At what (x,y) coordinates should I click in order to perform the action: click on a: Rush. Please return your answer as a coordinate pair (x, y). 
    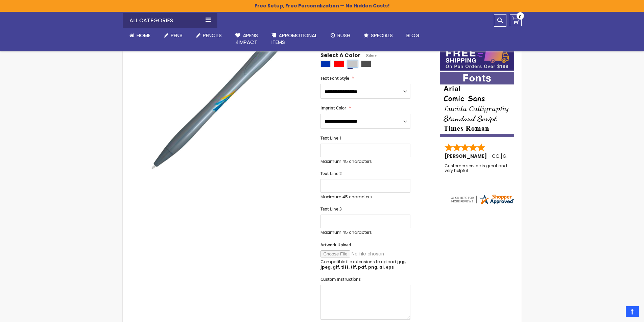
    Looking at the image, I should click on (341, 36).